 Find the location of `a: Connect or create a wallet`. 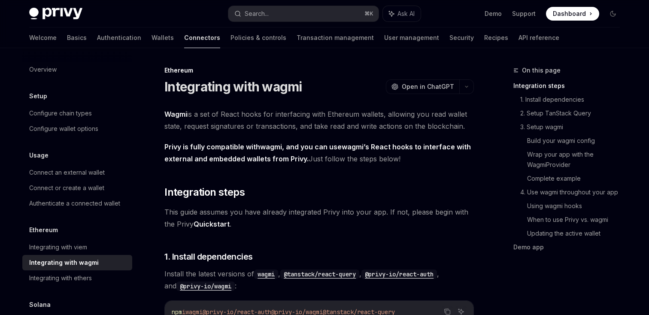

a: Connect or create a wallet is located at coordinates (77, 188).